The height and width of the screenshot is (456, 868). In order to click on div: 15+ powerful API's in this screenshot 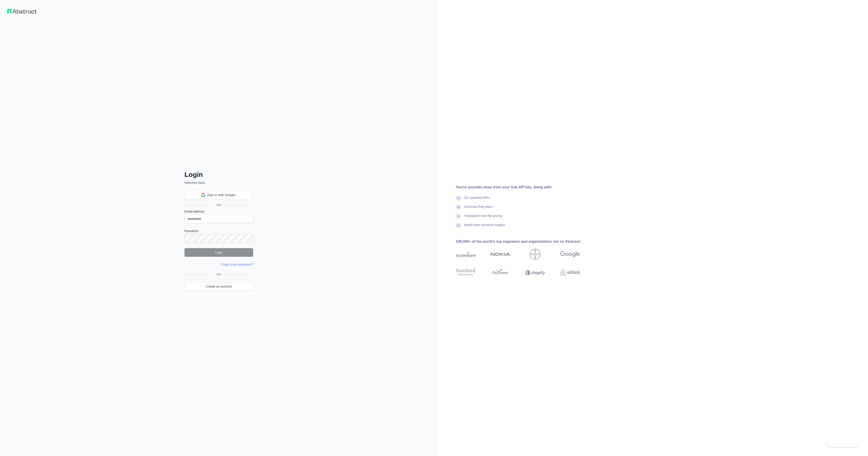, I will do `click(477, 200)`.